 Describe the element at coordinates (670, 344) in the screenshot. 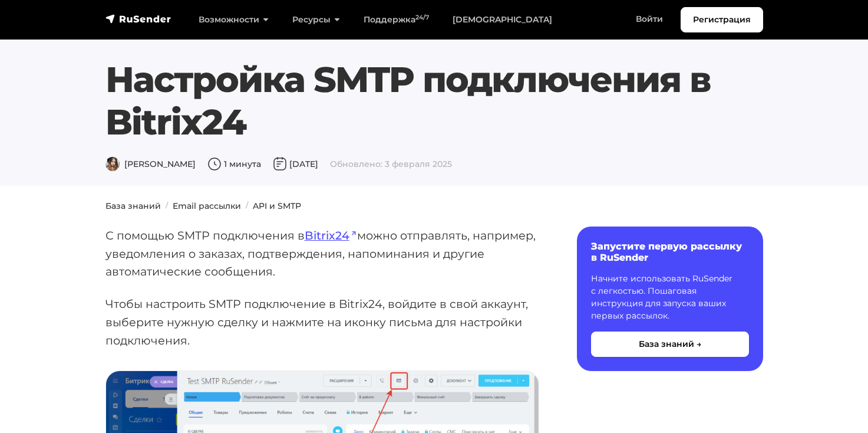

I see `button: База знаний →` at that location.